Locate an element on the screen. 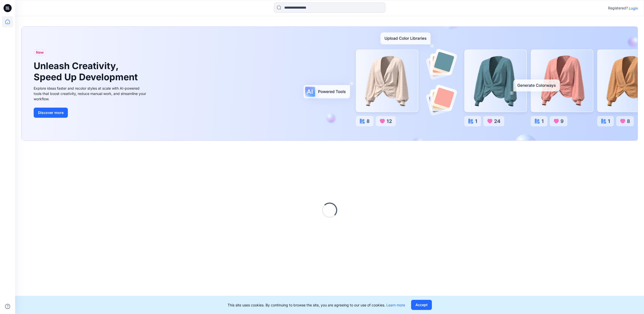 This screenshot has width=644, height=314. a: Learn more is located at coordinates (396, 305).